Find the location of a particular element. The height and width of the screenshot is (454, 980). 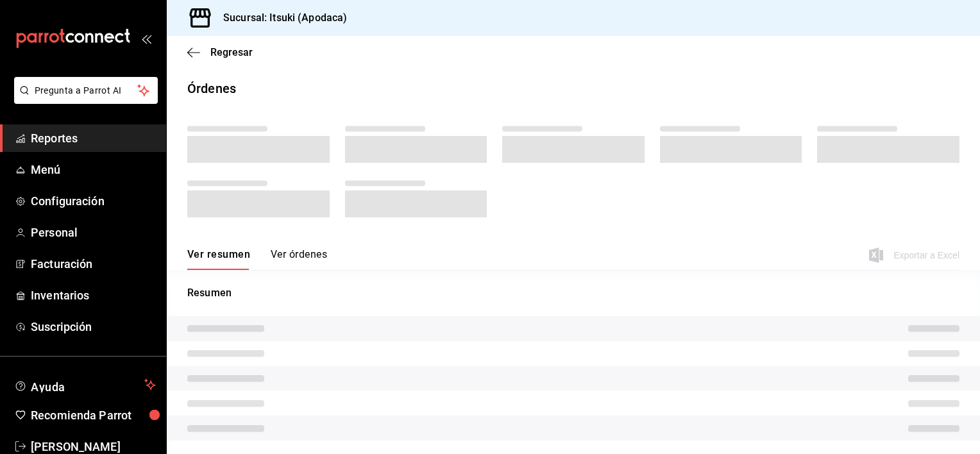

span: Regresar is located at coordinates (231, 52).